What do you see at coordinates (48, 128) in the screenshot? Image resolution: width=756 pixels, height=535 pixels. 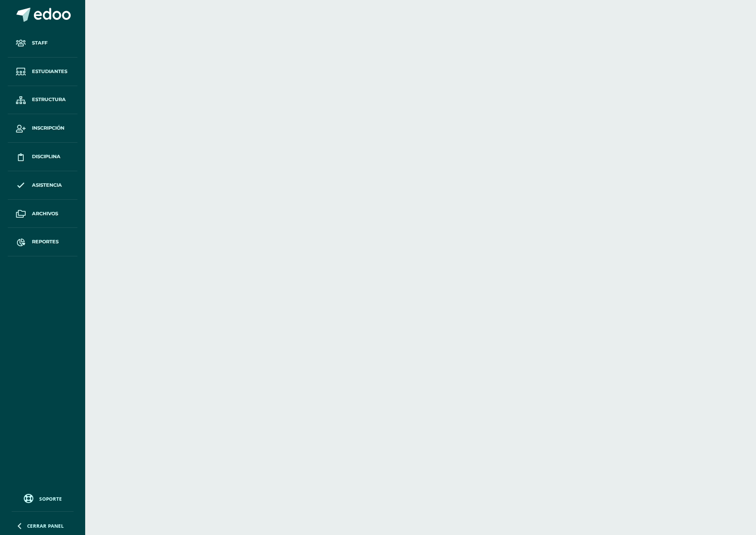 I see `span: Inscripción` at bounding box center [48, 128].